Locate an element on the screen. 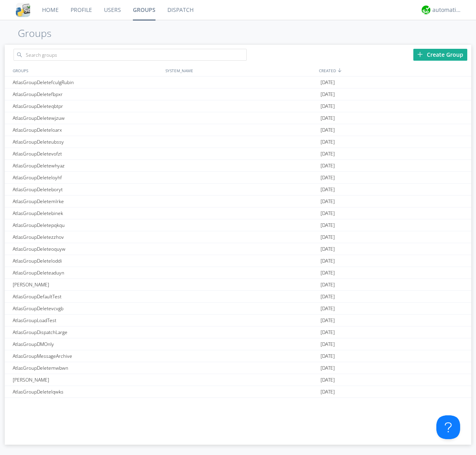  div: AtlasGroupDeletewjzuw is located at coordinates (87, 118).